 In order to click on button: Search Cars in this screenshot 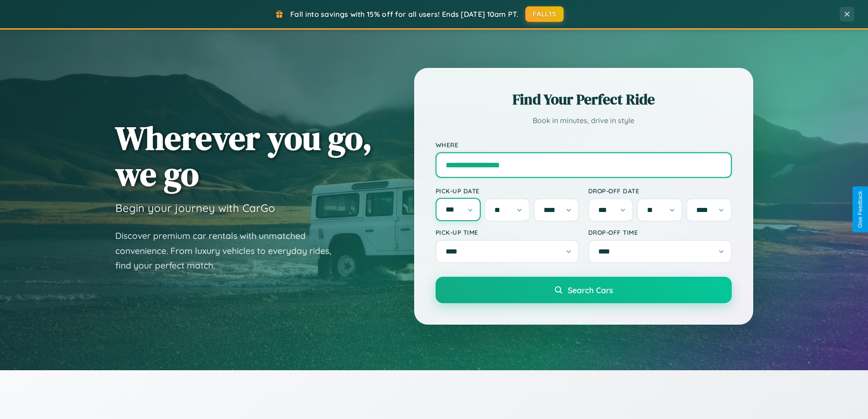, I will do `click(584, 290)`.